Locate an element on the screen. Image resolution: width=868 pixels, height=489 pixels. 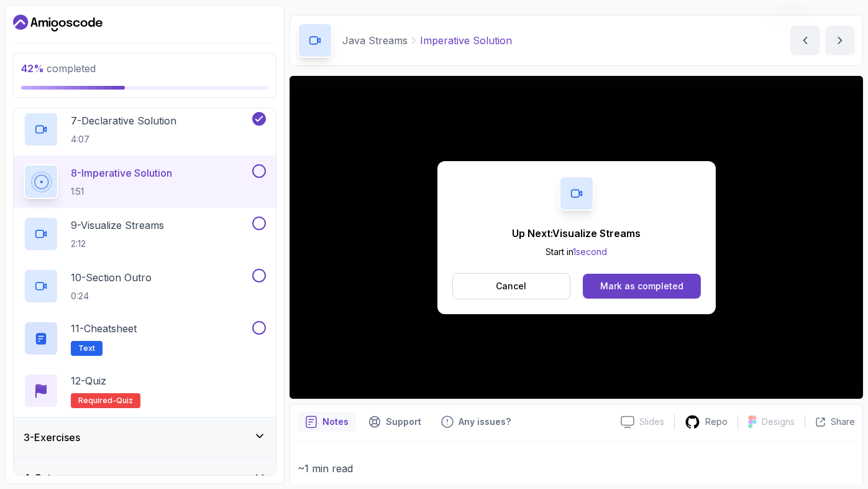
button: Mark as completed is located at coordinates (641, 286).